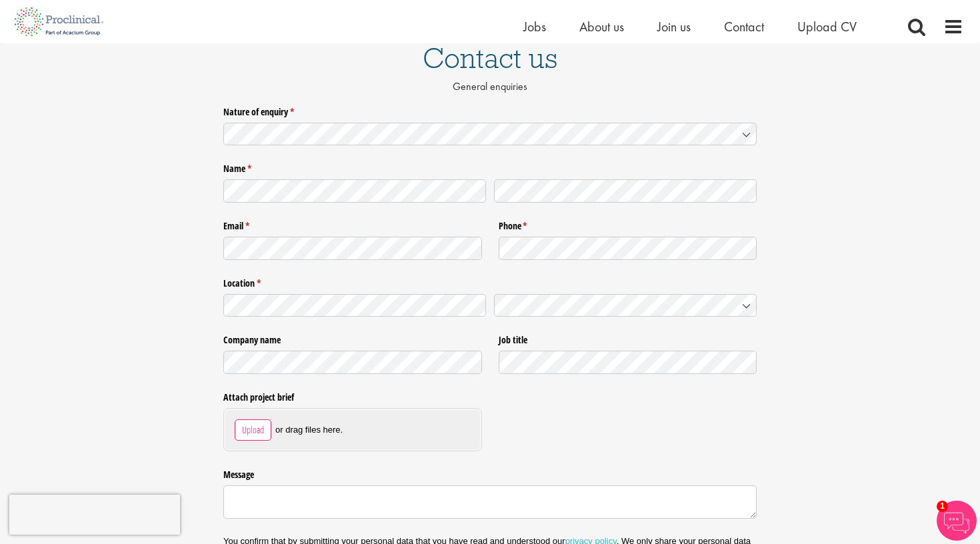 The image size is (980, 544). What do you see at coordinates (252, 430) in the screenshot?
I see `span: Upload` at bounding box center [252, 430].